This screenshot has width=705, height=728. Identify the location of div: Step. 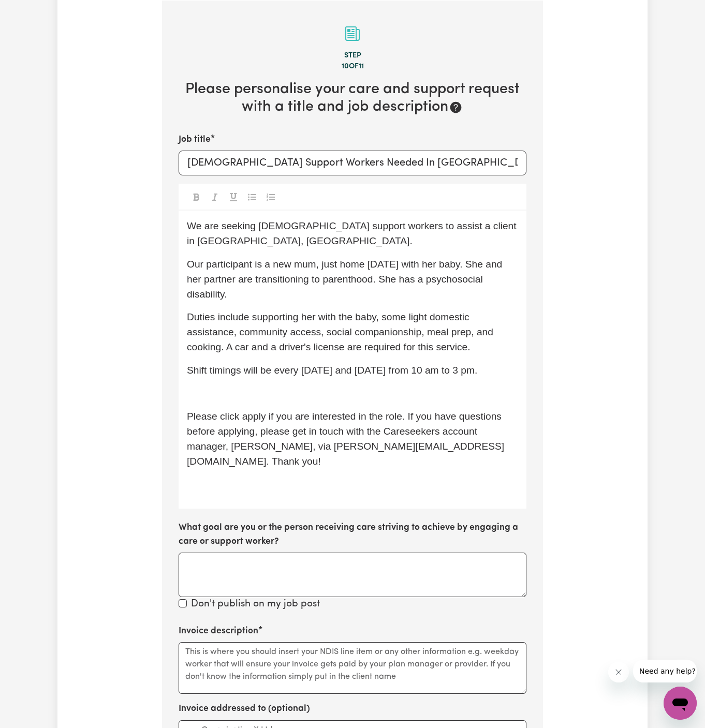
(352, 56).